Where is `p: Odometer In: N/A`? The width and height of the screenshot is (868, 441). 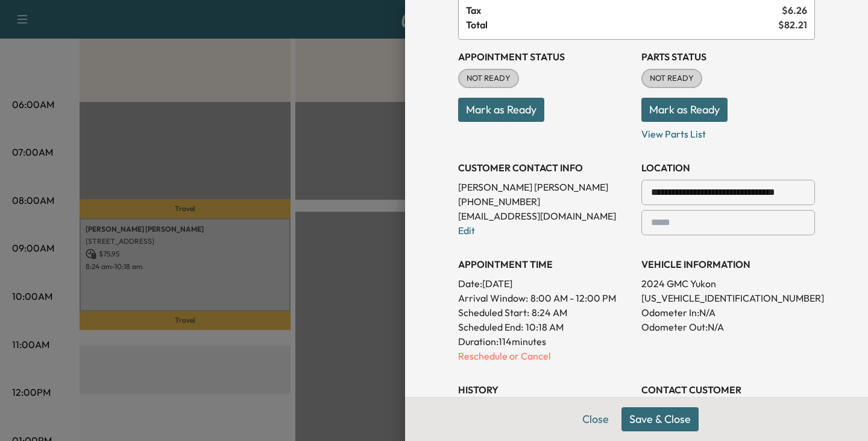 p: Odometer In: N/A is located at coordinates (728, 312).